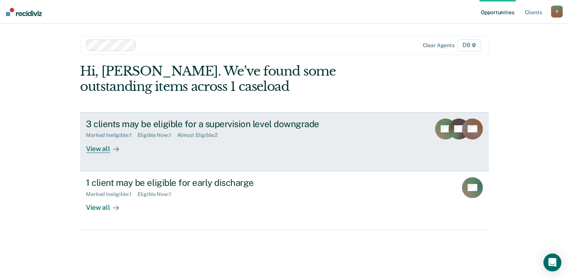 This screenshot has width=569, height=279. What do you see at coordinates (217, 124) in the screenshot?
I see `div: 3 clients may be eligible for a supervision level downgrade` at bounding box center [217, 124].